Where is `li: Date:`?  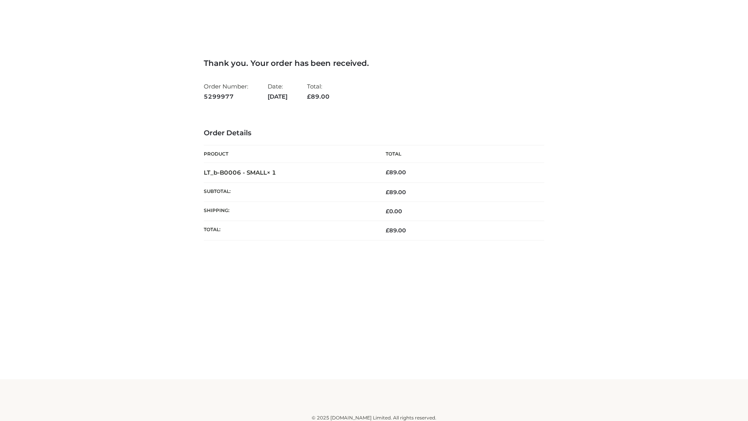
li: Date: is located at coordinates (277, 91).